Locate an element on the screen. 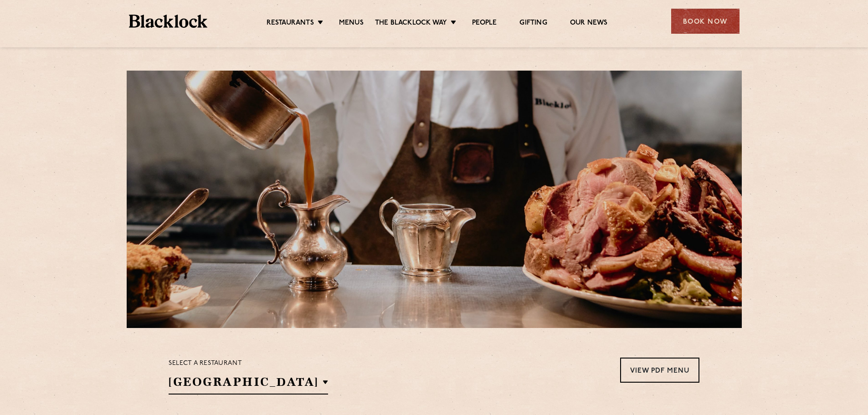  a: View PDF Menu is located at coordinates (659, 370).